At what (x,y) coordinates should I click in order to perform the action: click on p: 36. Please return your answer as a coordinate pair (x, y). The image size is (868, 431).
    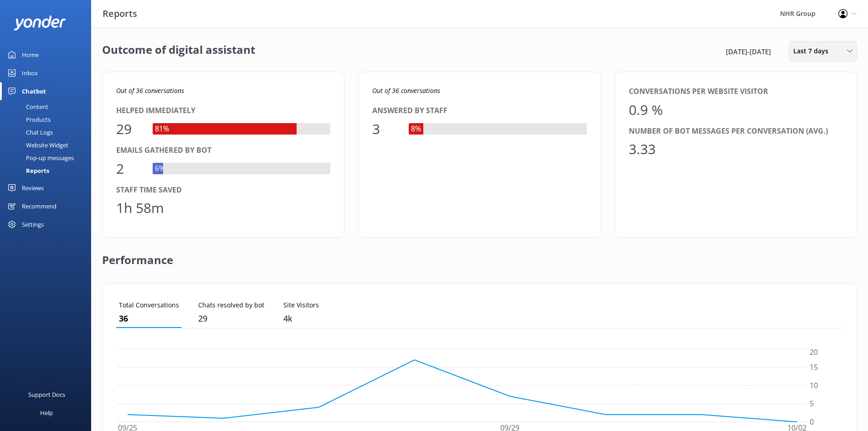
    Looking at the image, I should click on (149, 318).